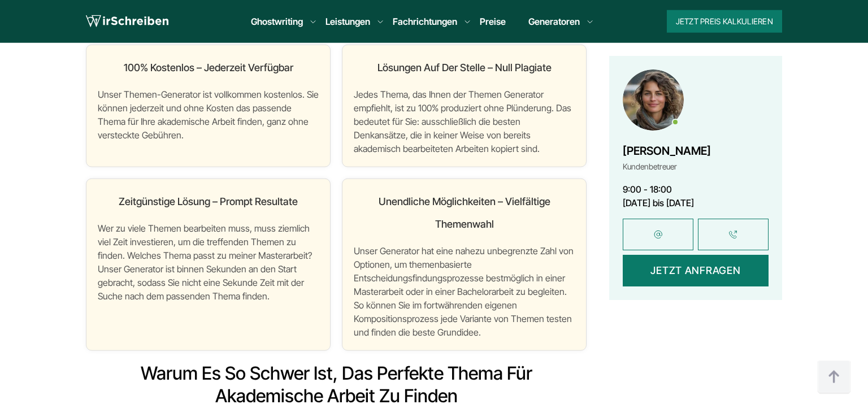 This screenshot has width=868, height=413. I want to click on h3: Lösungen auf der Stelle – Null Plagiate, so click(464, 68).